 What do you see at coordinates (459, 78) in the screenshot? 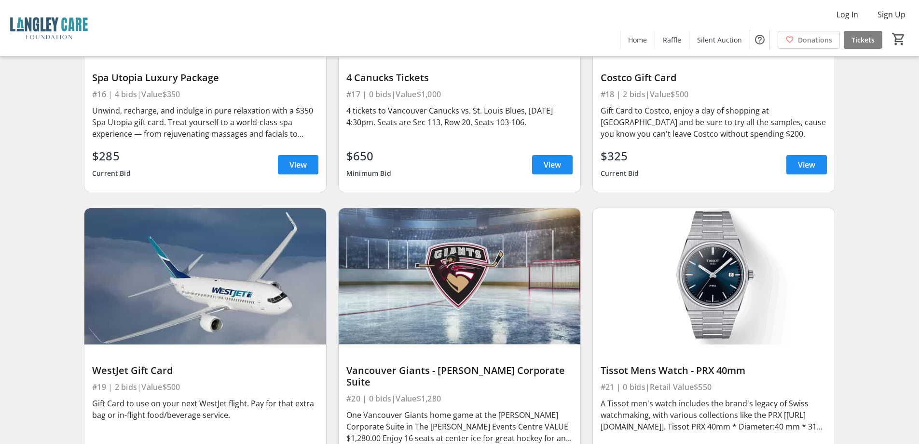
I see `div: 4 Canucks Tickets` at bounding box center [459, 78].